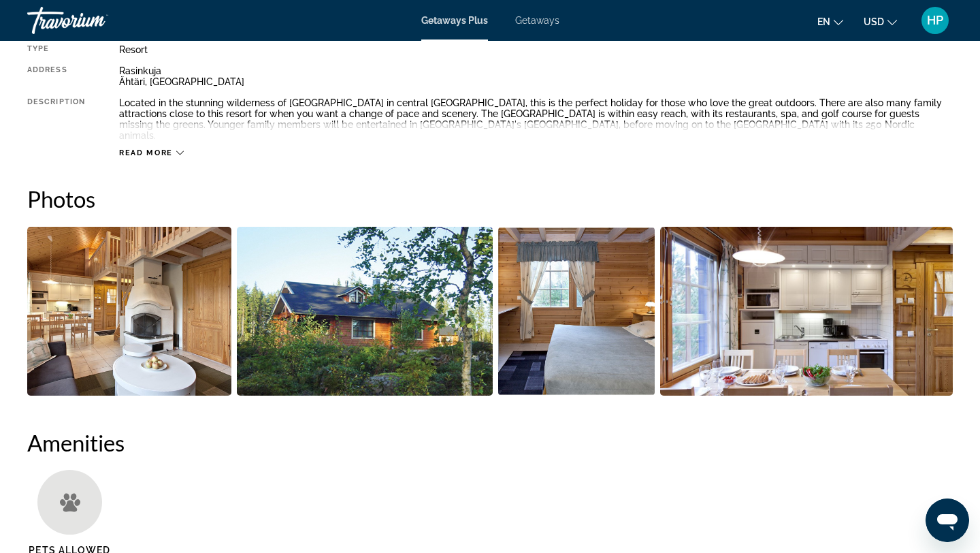 This screenshot has height=553, width=980. What do you see at coordinates (880, 21) in the screenshot?
I see `button: Change currency` at bounding box center [880, 21].